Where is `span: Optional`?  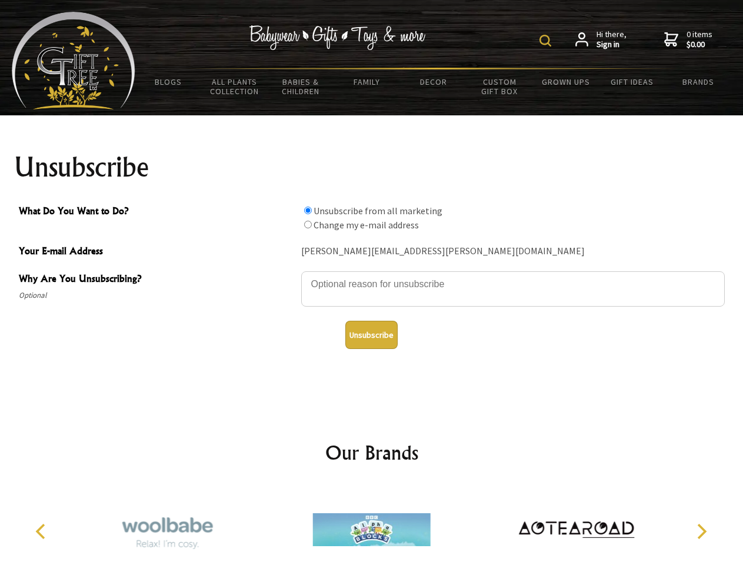
span: Optional is located at coordinates (157, 295).